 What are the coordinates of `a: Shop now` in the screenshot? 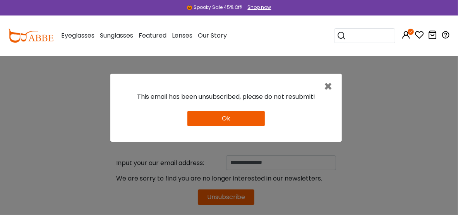 It's located at (257, 7).